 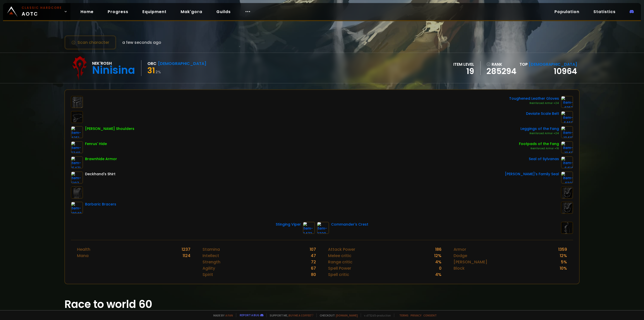 What do you see at coordinates (313, 274) in the screenshot?
I see `div: 80` at bounding box center [313, 274].